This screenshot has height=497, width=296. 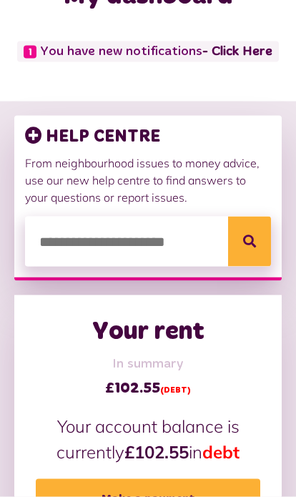 I want to click on span: debt, so click(x=221, y=452).